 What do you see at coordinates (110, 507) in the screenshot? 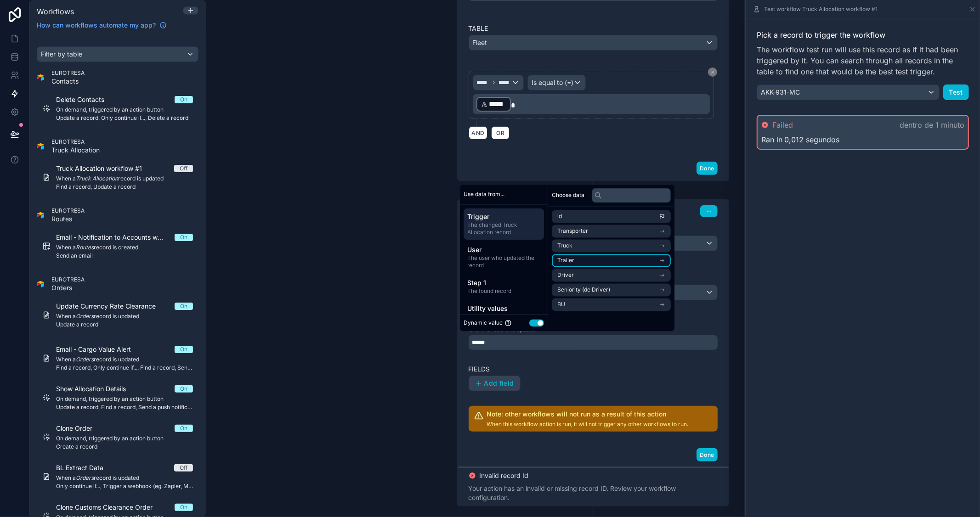
I see `span: Clone Customs Clearance Order` at bounding box center [110, 507].